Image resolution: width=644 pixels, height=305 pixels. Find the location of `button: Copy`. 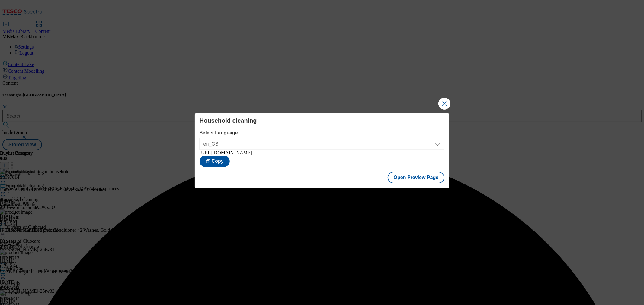

button: Copy is located at coordinates (215, 161).